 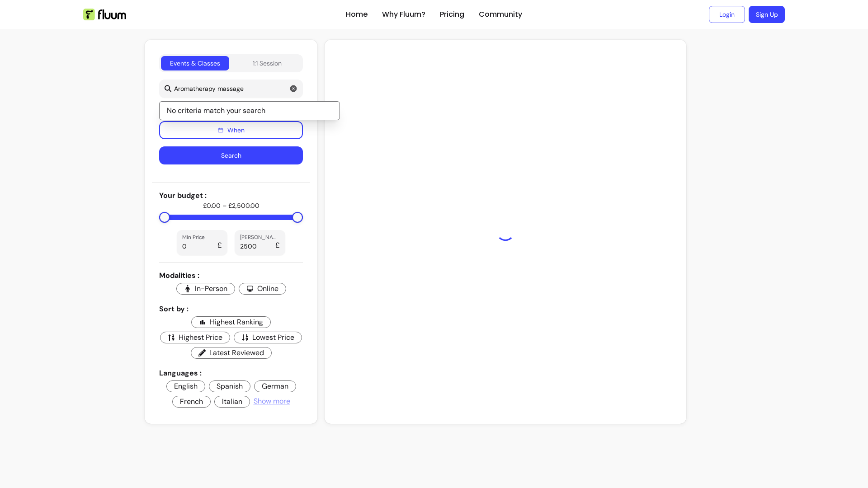 I want to click on button: clear input, so click(x=294, y=89).